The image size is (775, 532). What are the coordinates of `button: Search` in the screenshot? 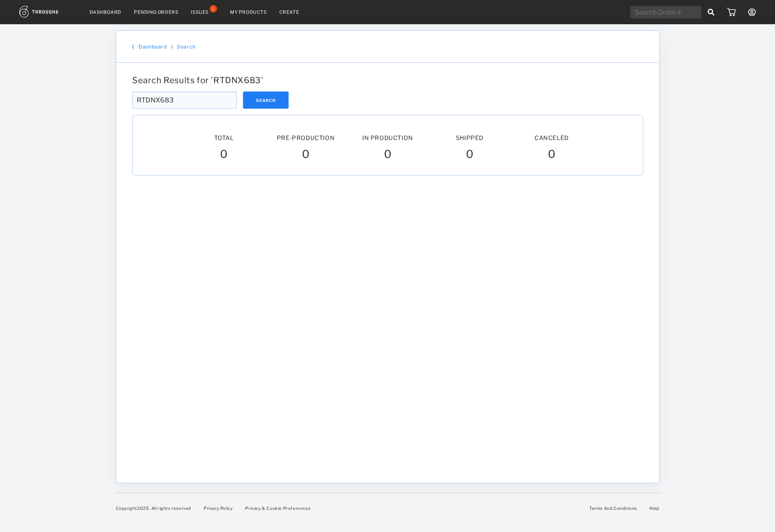 It's located at (266, 100).